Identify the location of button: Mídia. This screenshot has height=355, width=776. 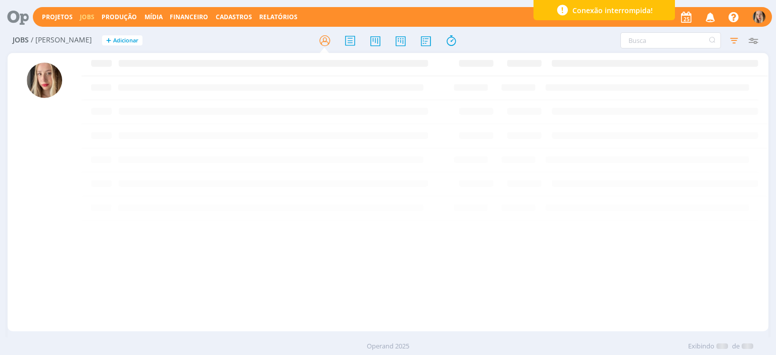
(154, 17).